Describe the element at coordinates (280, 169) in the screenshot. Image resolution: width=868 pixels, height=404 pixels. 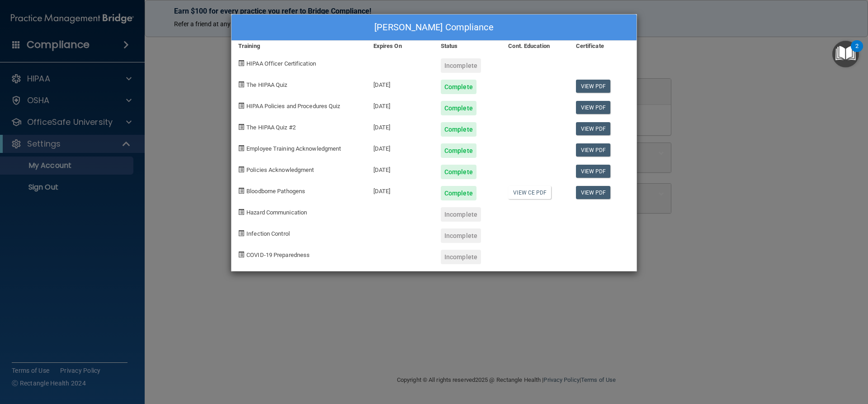
I see `span: Policies Acknowledgment` at that location.